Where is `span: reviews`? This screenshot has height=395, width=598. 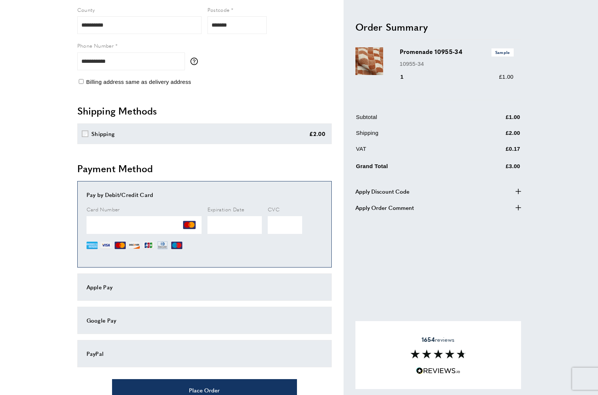
span: reviews is located at coordinates (438, 340).